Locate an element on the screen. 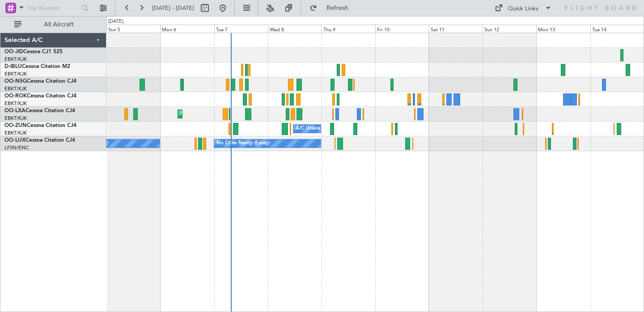 The image size is (644, 312). span: OO-ROK is located at coordinates (16, 96).